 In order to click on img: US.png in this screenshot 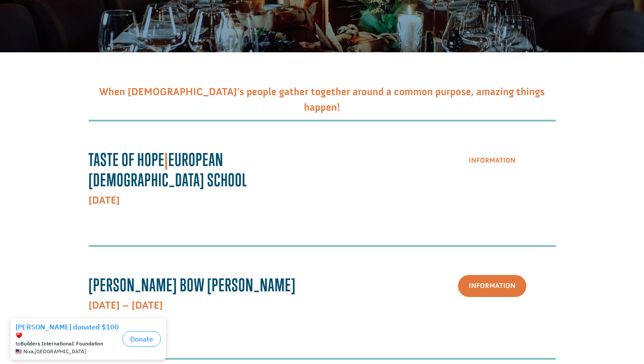, I will do `click(18, 37)`.